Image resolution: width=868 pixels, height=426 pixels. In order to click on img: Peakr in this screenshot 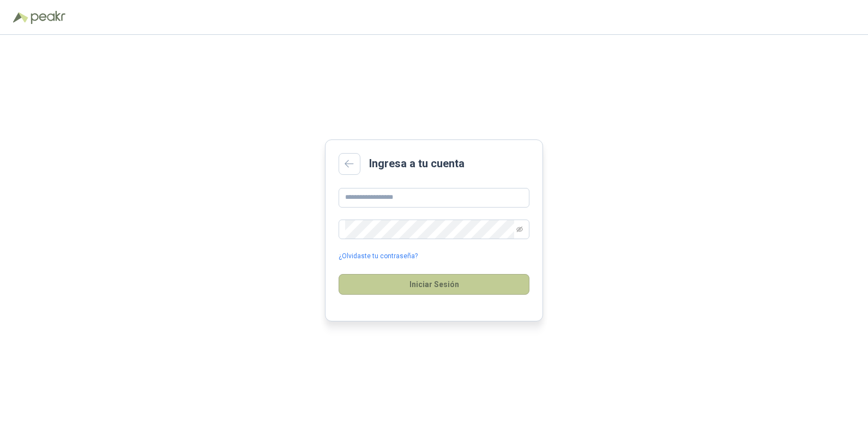, I will do `click(48, 17)`.